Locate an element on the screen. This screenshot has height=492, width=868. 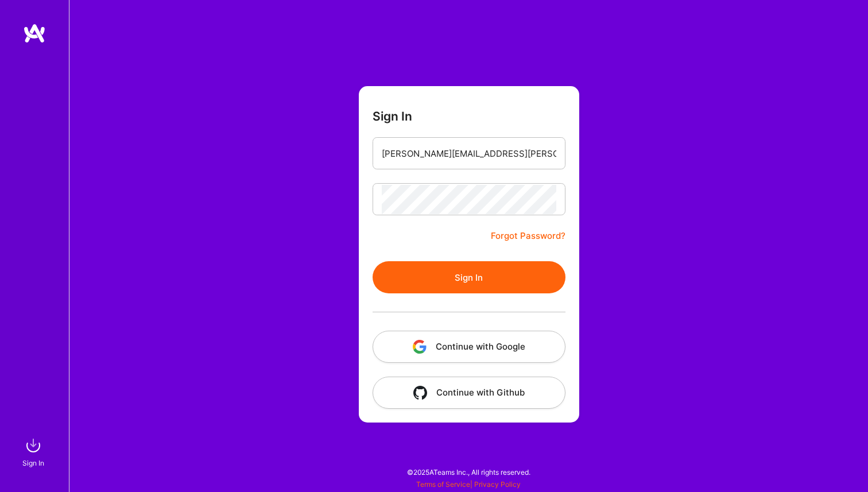
div: Sign In is located at coordinates (33, 463).